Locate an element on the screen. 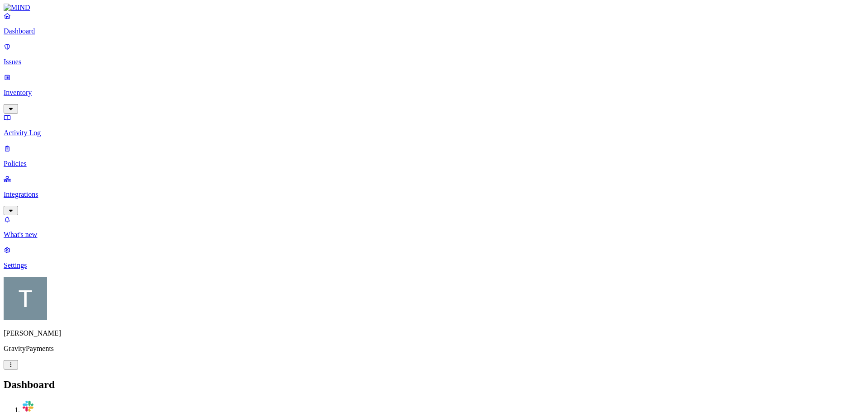 The height and width of the screenshot is (412, 868). a: What's new is located at coordinates (434, 227).